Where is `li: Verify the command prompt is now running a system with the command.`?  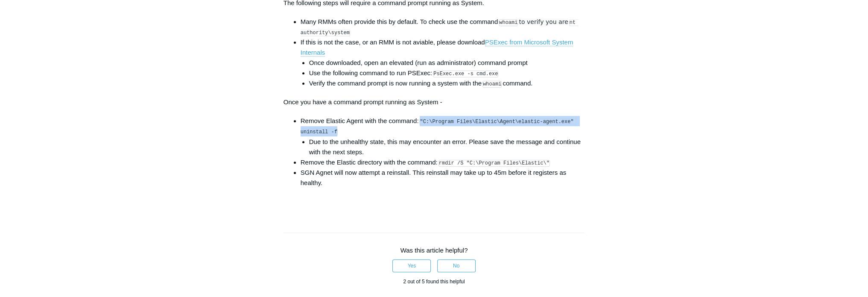 li: Verify the command prompt is now running a system with the command. is located at coordinates (447, 84).